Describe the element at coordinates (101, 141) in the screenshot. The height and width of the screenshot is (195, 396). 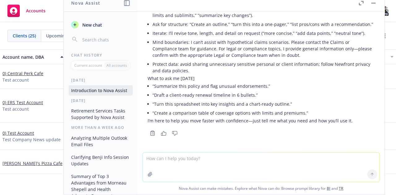
I see `button: Analyzing Multiple Outlook Email Files` at that location.